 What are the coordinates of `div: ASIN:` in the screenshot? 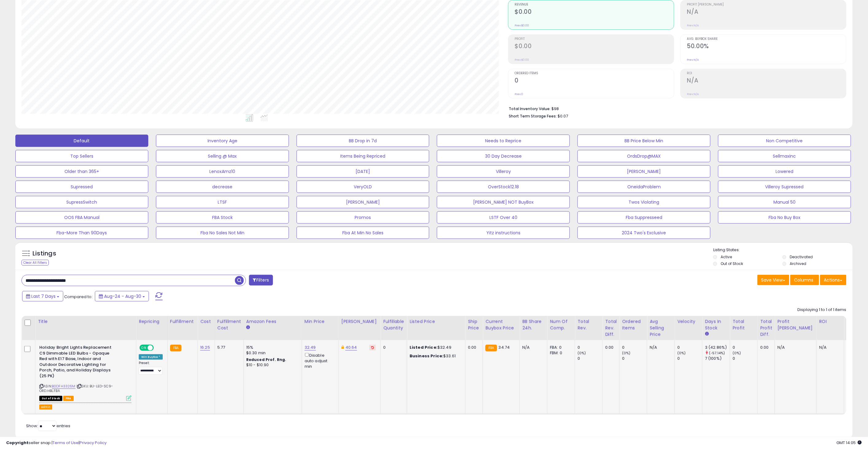 It's located at (85, 372).